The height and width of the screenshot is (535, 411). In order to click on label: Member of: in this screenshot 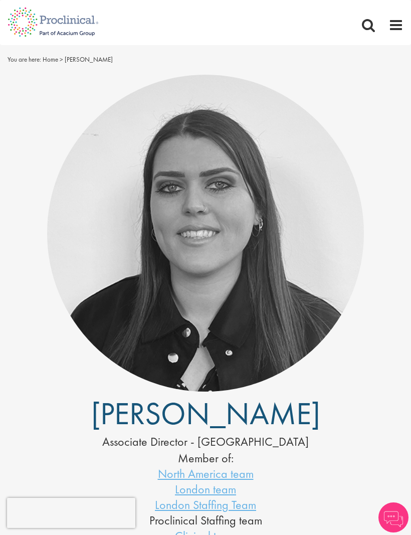, I will do `click(206, 458)`.